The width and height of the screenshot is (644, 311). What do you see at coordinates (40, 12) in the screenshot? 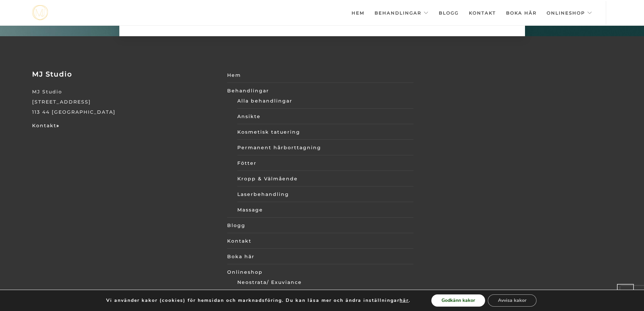
I see `img: mjstudio` at bounding box center [40, 12].